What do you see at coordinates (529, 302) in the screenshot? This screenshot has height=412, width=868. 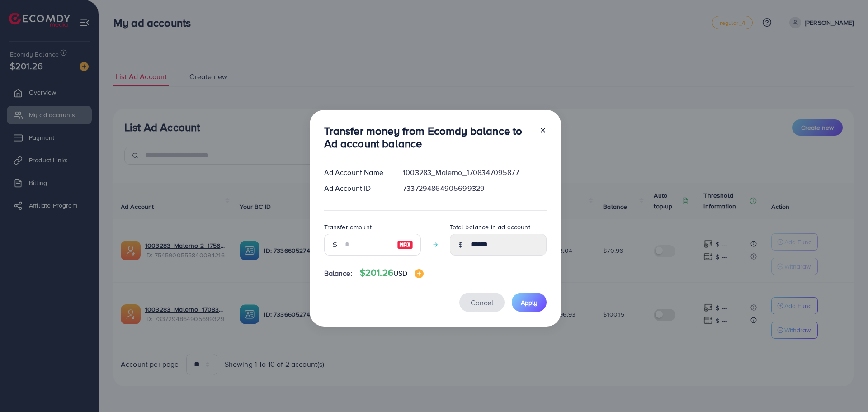 I see `button: Apply` at bounding box center [529, 302].